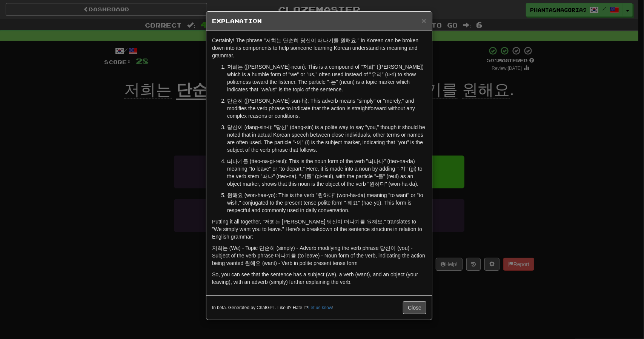 The image size is (644, 339). What do you see at coordinates (327, 203) in the screenshot?
I see `p: 원해요 (won-hae-yo): This is the verb "원하다" (won-ha-da) meaning "to want" or "to wish," conjugated t...` at bounding box center [327, 203].